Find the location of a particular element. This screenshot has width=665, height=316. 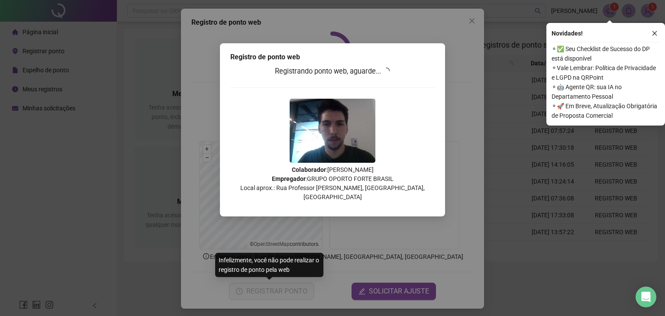

span: close is located at coordinates (655, 33).